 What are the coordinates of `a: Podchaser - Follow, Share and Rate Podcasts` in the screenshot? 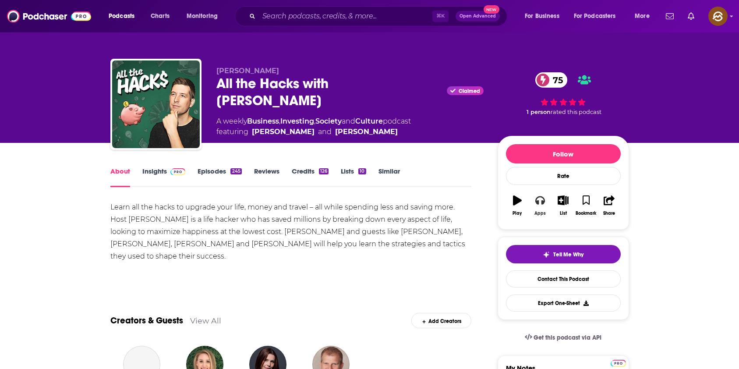 It's located at (49, 16).